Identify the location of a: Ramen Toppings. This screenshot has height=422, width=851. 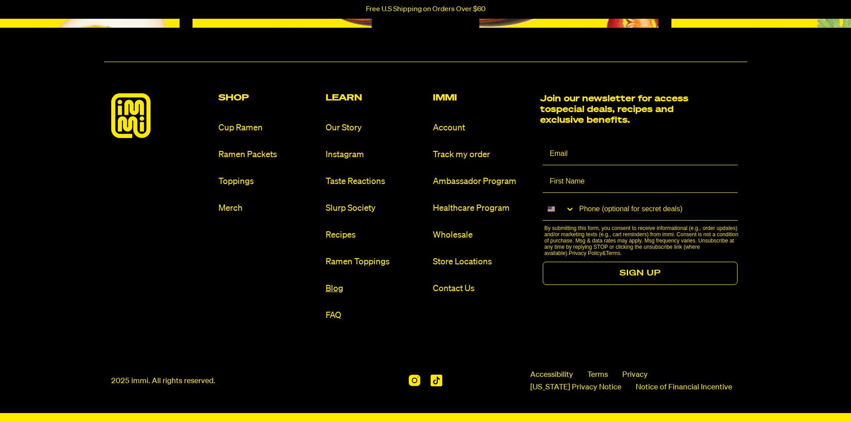
(376, 262).